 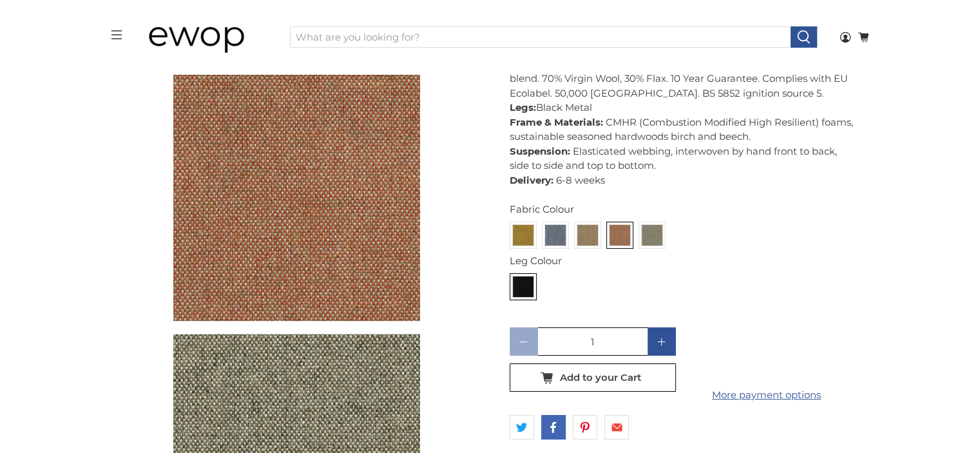 What do you see at coordinates (540, 150) in the screenshot?
I see `strong: Suspension:` at bounding box center [540, 150].